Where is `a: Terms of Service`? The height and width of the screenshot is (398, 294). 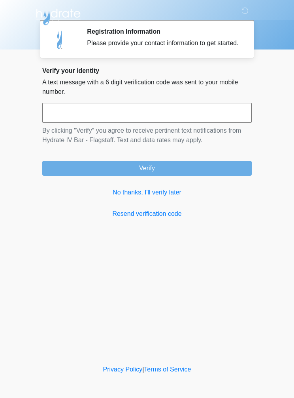 a: Terms of Service is located at coordinates (167, 369).